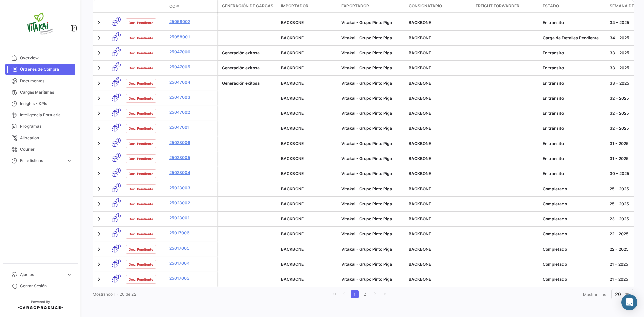 The image size is (644, 317). What do you see at coordinates (192, 67) in the screenshot?
I see `a: 25047005` at bounding box center [192, 67].